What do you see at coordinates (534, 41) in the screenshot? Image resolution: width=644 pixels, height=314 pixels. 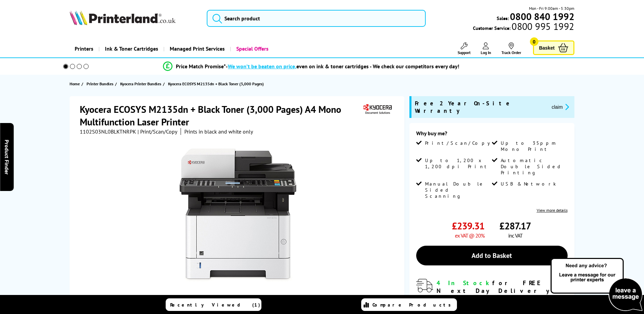 I see `span: 0` at bounding box center [534, 41].